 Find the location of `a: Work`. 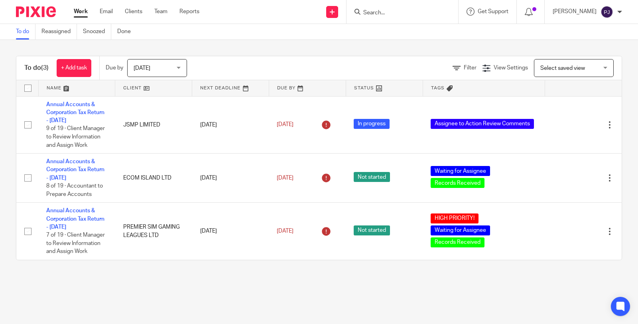

a: Work is located at coordinates (81, 12).